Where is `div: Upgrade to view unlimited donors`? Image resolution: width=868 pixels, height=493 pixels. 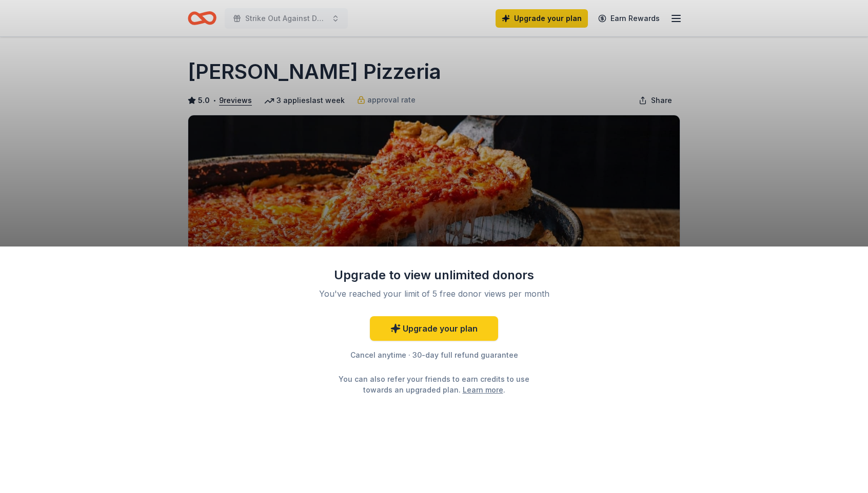
div: Upgrade to view unlimited donors is located at coordinates (434, 275).